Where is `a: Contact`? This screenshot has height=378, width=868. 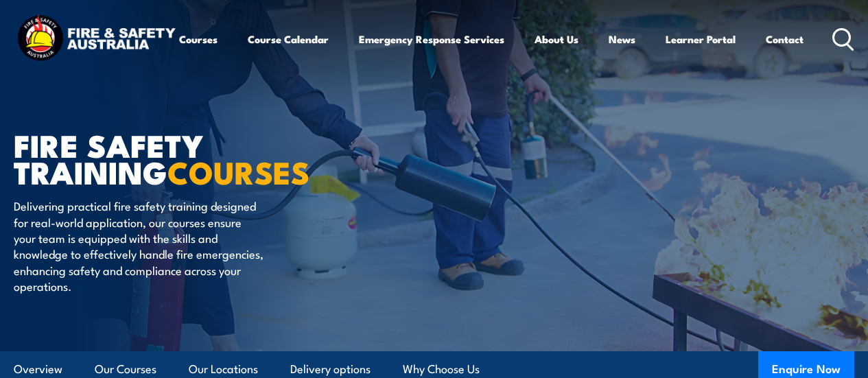
a: Contact is located at coordinates (784, 39).